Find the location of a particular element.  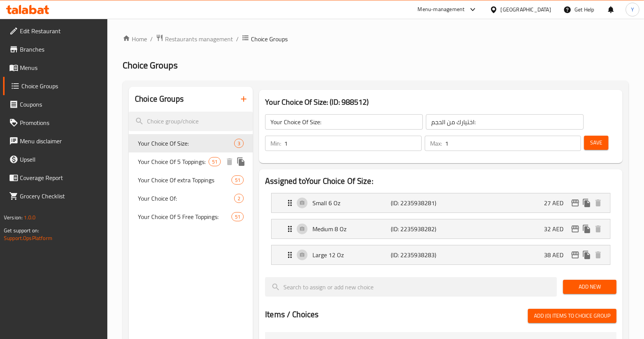

span: Coupons is located at coordinates (61, 104).